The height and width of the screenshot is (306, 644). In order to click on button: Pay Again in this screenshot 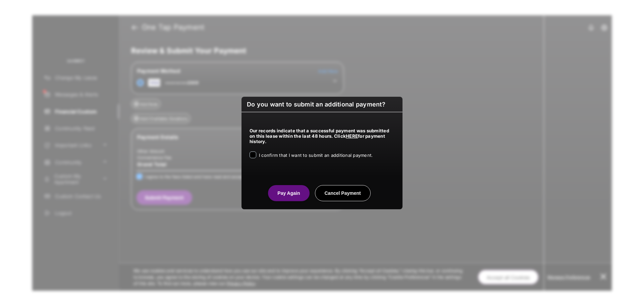, I will do `click(288, 193)`.